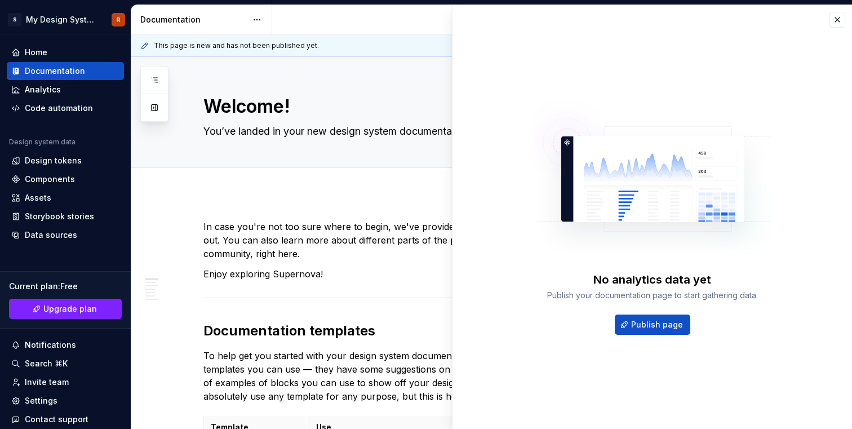  I want to click on div: Design system data, so click(42, 142).